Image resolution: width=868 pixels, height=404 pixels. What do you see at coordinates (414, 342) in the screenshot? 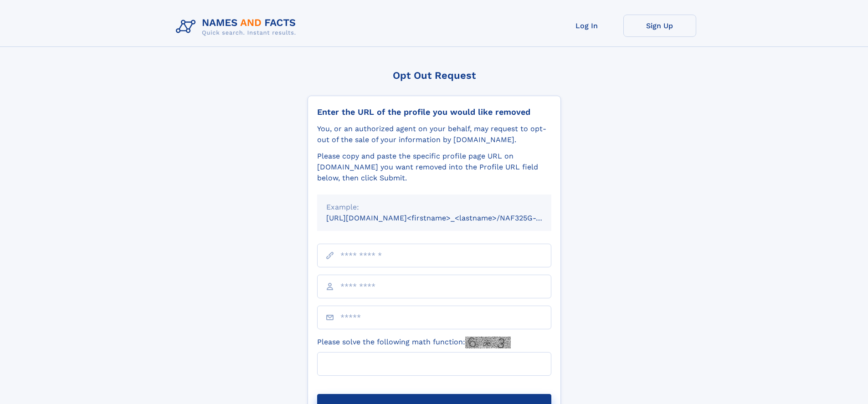
I see `label: Please solve the following math function:` at bounding box center [414, 342].